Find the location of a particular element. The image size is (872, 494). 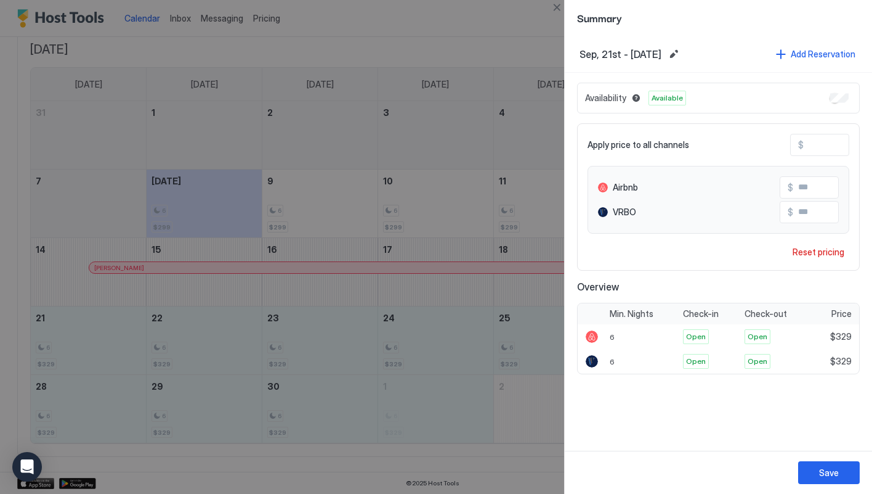

button: Save is located at coordinates (829, 472).